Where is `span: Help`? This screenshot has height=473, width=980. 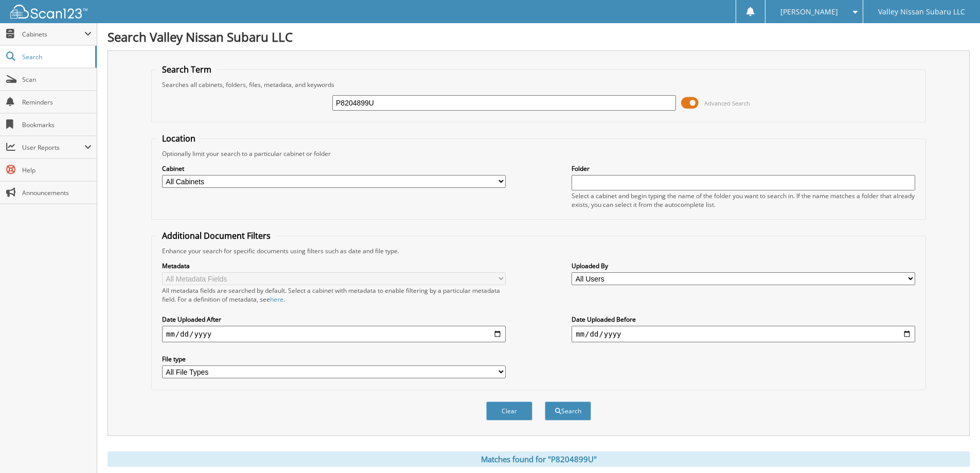
span: Help is located at coordinates (57, 170).